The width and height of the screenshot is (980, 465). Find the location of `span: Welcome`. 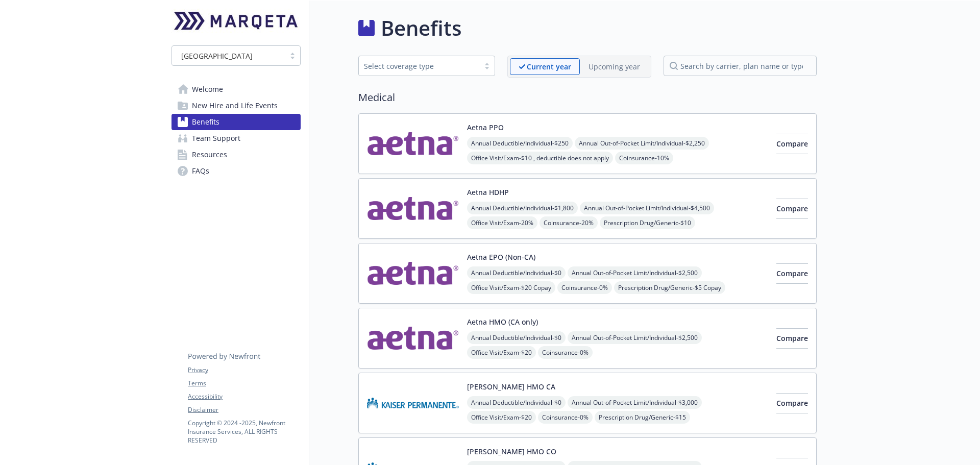

span: Welcome is located at coordinates (207, 89).